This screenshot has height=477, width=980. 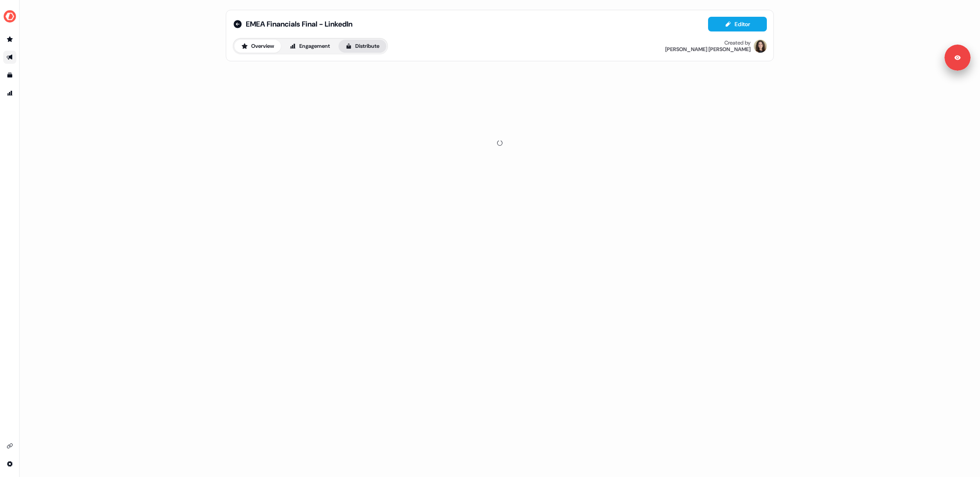 I want to click on img: Alexandra, so click(x=760, y=47).